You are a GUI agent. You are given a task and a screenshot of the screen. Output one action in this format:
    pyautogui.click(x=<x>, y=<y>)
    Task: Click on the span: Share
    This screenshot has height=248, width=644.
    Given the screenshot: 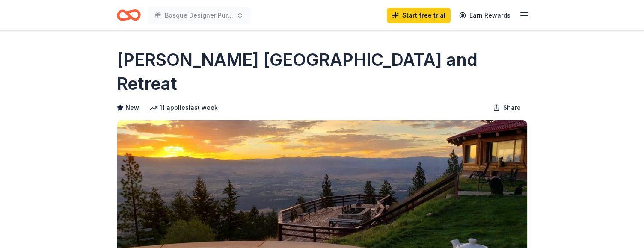 What is the action you would take?
    pyautogui.click(x=512, y=108)
    